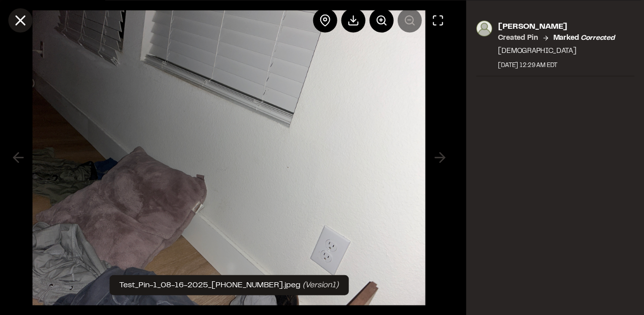 The height and width of the screenshot is (315, 644). Describe the element at coordinates (598, 38) in the screenshot. I see `em: corrected` at that location.